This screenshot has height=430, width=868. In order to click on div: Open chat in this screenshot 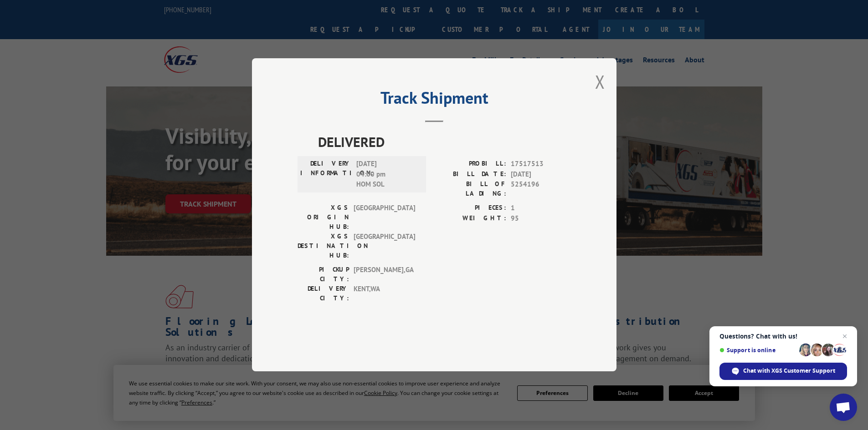, I will do `click(844, 408)`.